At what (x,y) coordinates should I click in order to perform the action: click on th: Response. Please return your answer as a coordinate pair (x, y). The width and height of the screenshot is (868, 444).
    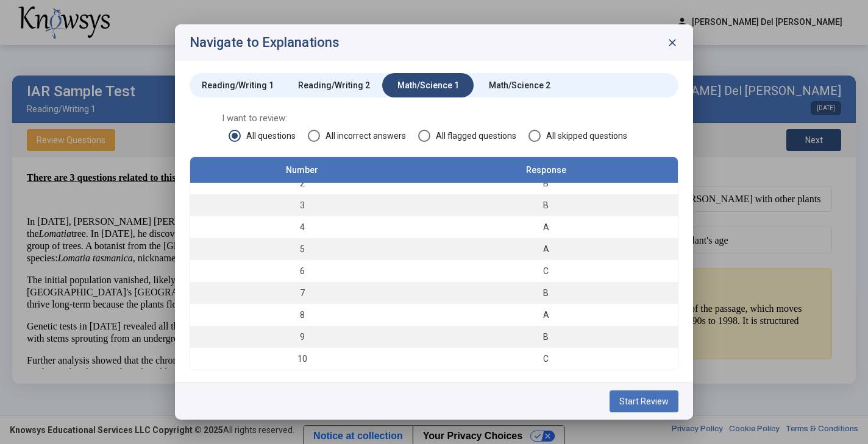
    Looking at the image, I should click on (545, 170).